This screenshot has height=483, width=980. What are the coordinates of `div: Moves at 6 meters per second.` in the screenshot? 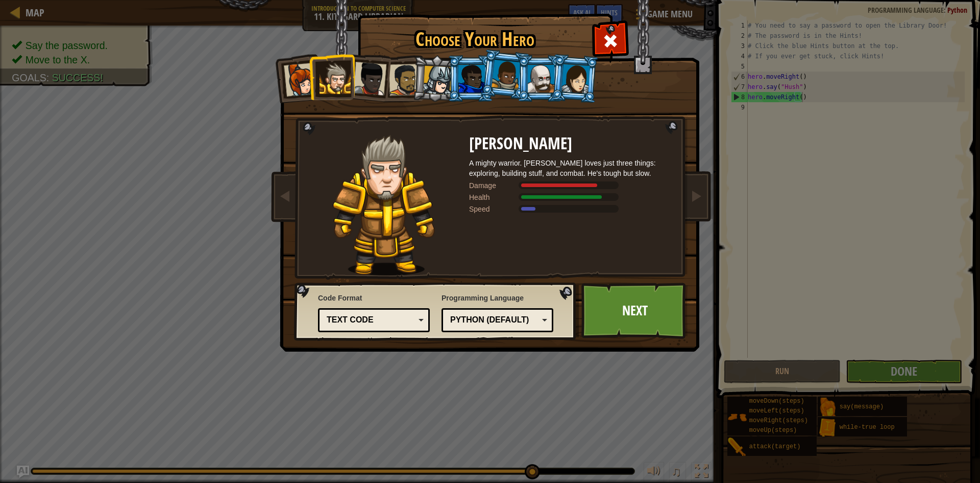 It's located at (571, 209).